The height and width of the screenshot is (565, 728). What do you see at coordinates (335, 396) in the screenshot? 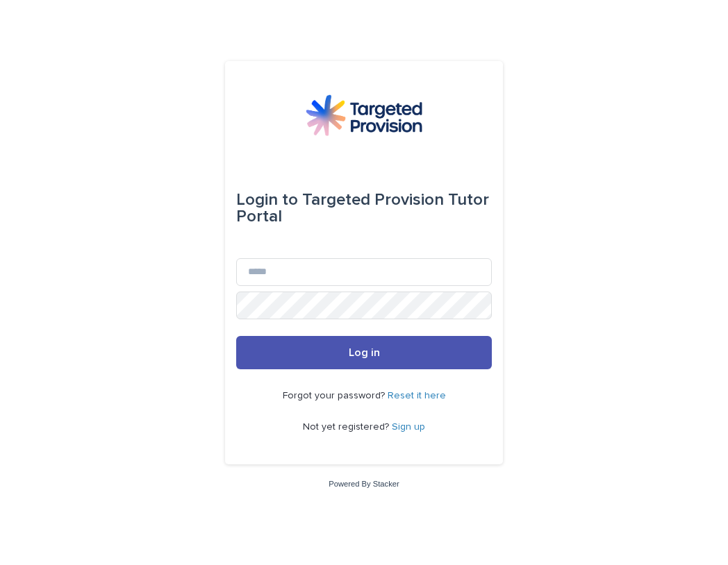
I see `span: Forgot your password?` at bounding box center [335, 396].